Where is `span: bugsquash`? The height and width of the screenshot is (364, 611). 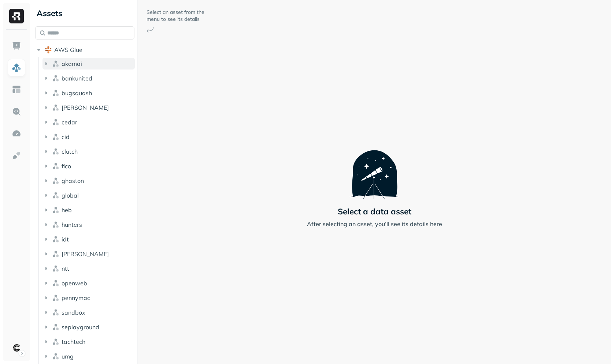 span: bugsquash is located at coordinates (77, 93).